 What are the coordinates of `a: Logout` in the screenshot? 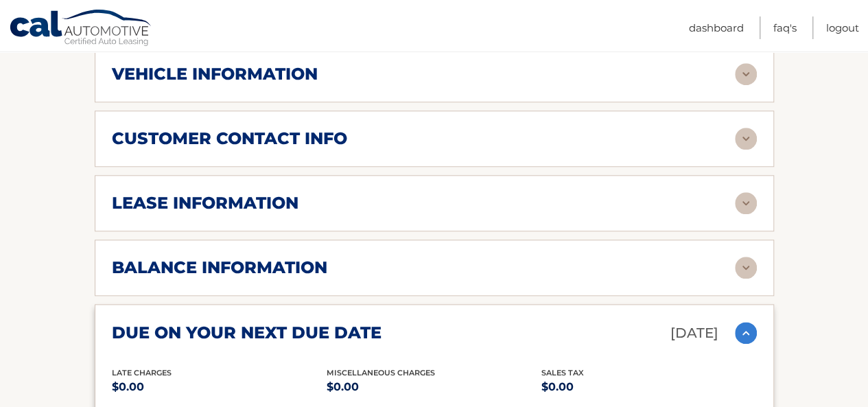 It's located at (843, 28).